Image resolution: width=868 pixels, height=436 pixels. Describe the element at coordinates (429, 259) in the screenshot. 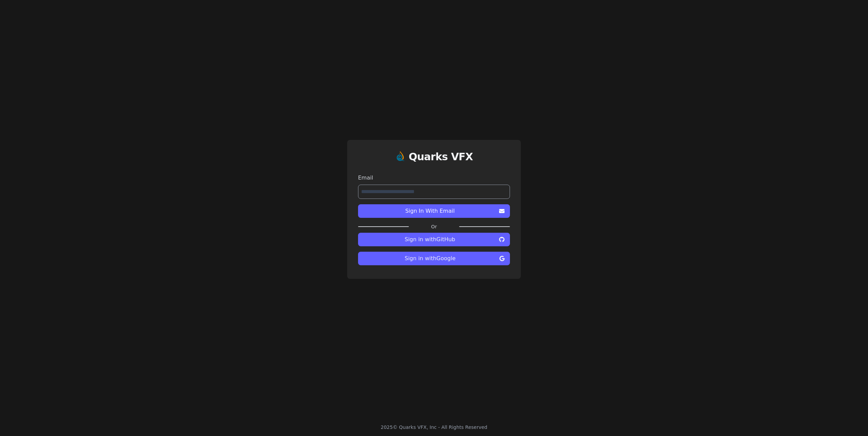

I see `span: Sign in with Google` at that location.